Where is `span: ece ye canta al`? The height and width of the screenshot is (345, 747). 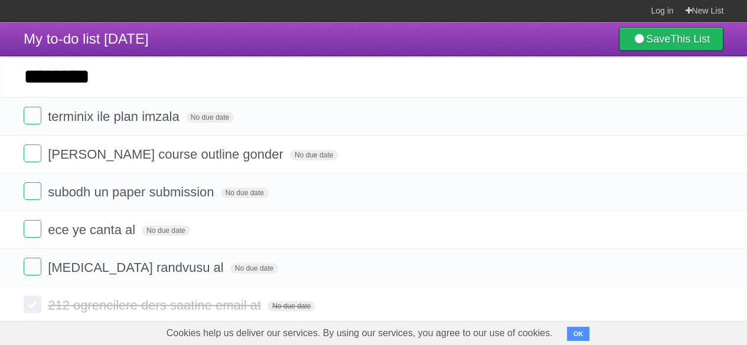 span: ece ye canta al is located at coordinates (93, 230).